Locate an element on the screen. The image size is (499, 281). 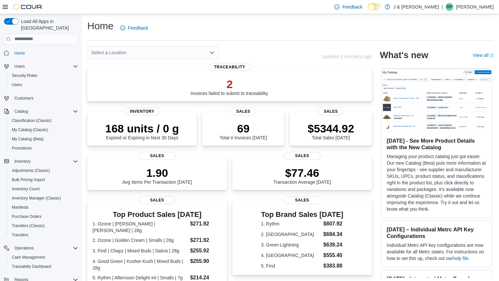
img: Cova is located at coordinates (28, 7).